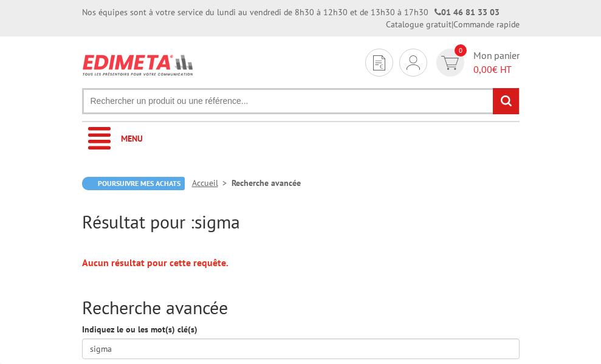  Describe the element at coordinates (486, 24) in the screenshot. I see `a: Commande rapide` at that location.